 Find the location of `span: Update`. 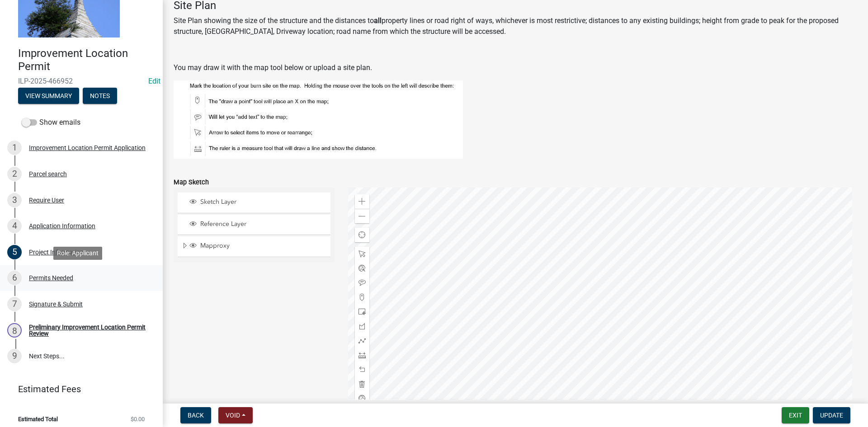

span: Update is located at coordinates (831, 415).